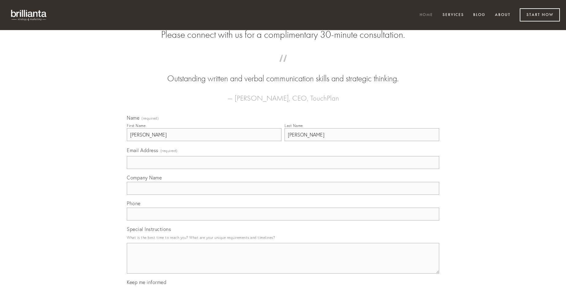 Image resolution: width=566 pixels, height=288 pixels. Describe the element at coordinates (149, 229) in the screenshot. I see `span: Special Instructions` at that location.